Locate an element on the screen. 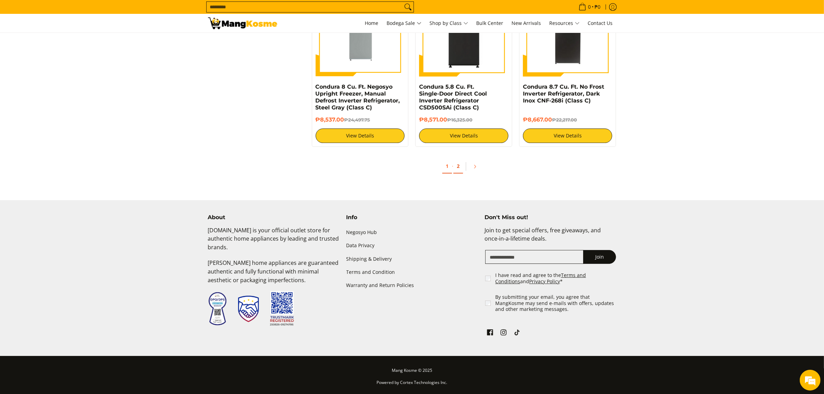 The width and height of the screenshot is (824, 394). a: New Arrivals is located at coordinates (526, 23).